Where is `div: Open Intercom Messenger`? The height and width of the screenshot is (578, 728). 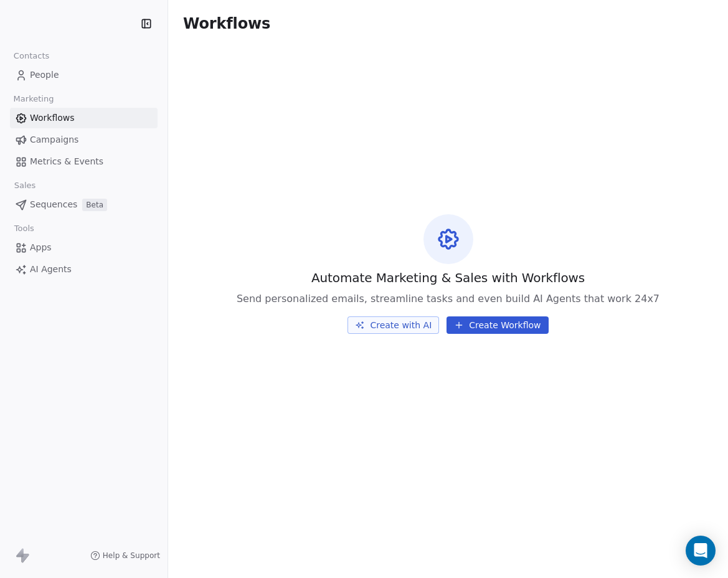
div: Open Intercom Messenger is located at coordinates (701, 551).